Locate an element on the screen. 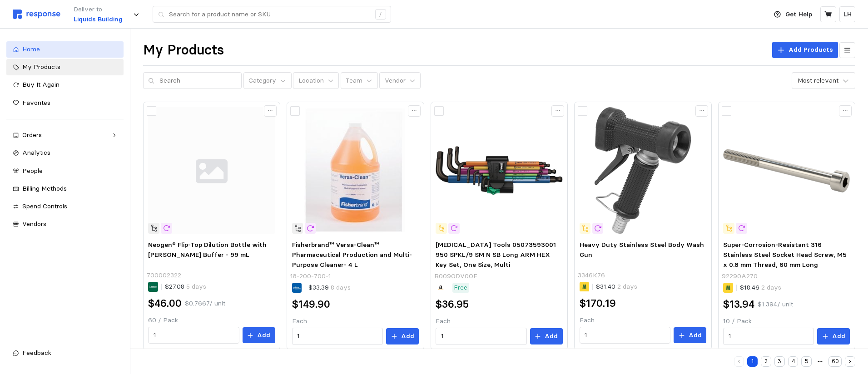  button: 1 is located at coordinates (752, 361).